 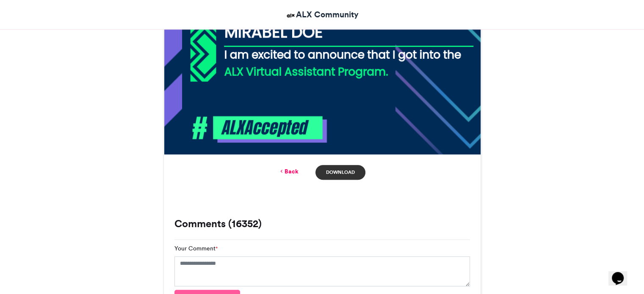 What do you see at coordinates (196, 248) in the screenshot?
I see `label: Your Comment` at bounding box center [196, 248].